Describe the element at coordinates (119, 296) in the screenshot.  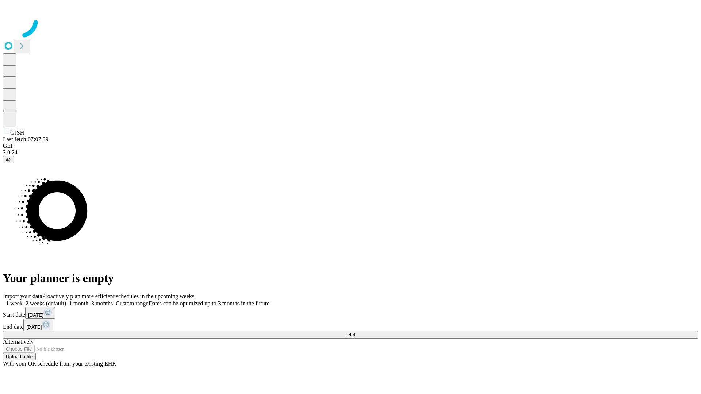
I see `span: Proactively plan more efficient schedules in the upcoming weeks.` at that location.